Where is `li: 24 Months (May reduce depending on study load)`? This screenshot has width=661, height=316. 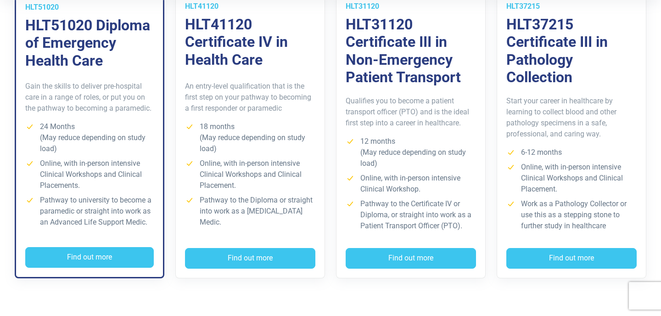 li: 24 Months (May reduce depending on study load) is located at coordinates (90, 138).